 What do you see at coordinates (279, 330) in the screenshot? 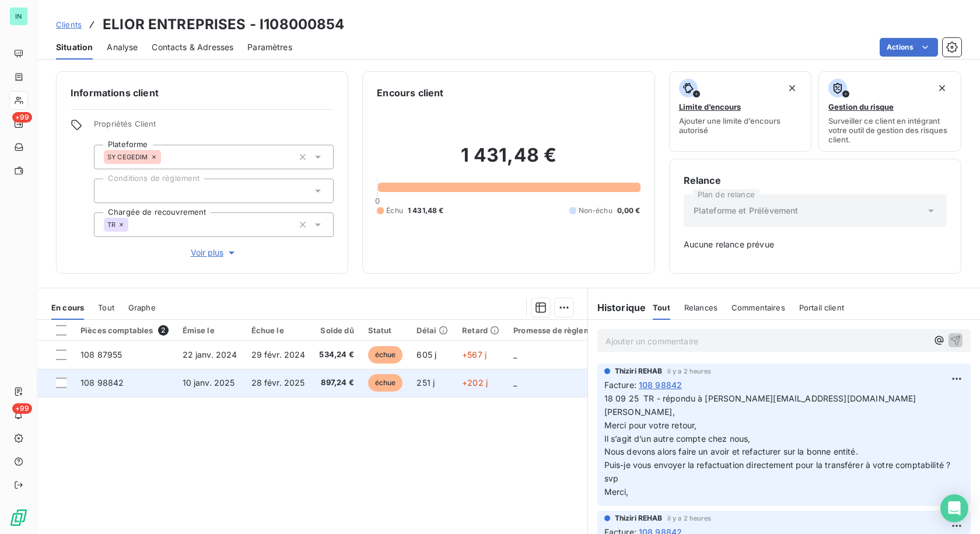
I see `div: Échue le` at bounding box center [279, 330].